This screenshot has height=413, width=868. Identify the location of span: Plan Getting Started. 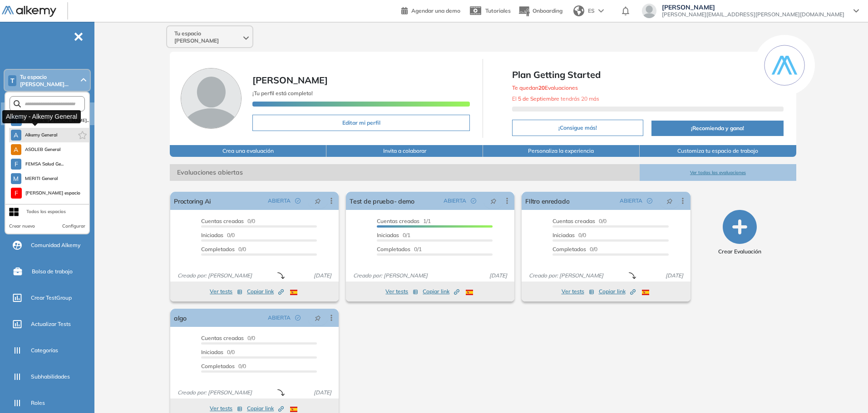
(648, 75).